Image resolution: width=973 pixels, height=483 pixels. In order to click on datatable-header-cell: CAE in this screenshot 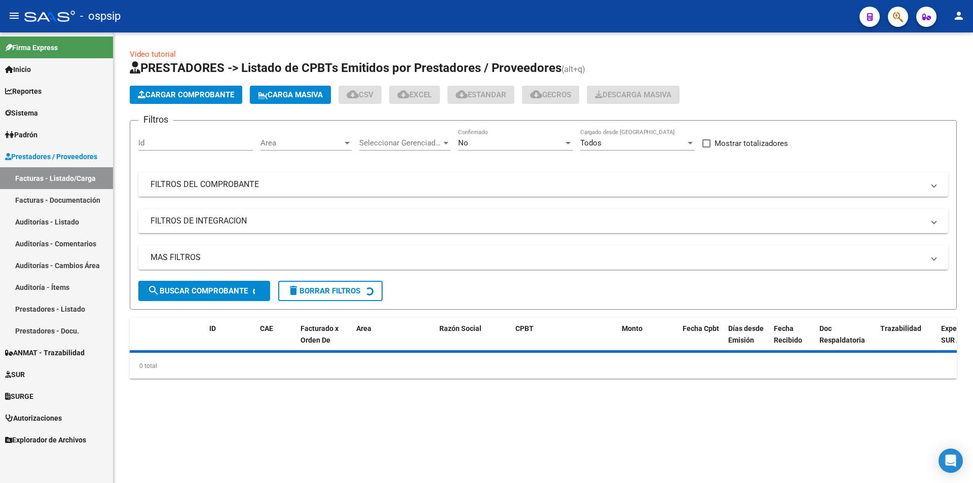, I will do `click(276, 340)`.